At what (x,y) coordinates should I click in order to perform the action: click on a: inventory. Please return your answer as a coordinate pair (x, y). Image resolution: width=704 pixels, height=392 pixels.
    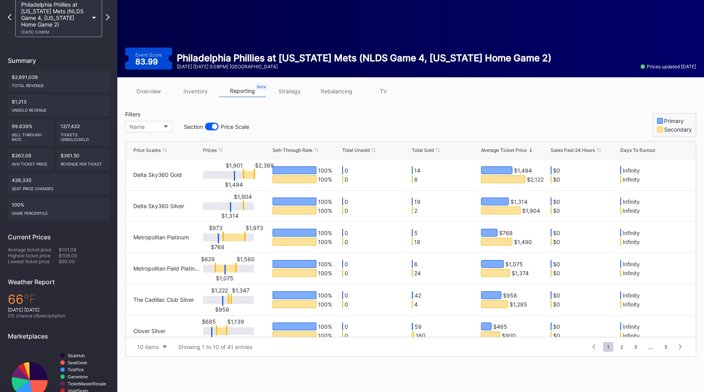
    Looking at the image, I should click on (195, 91).